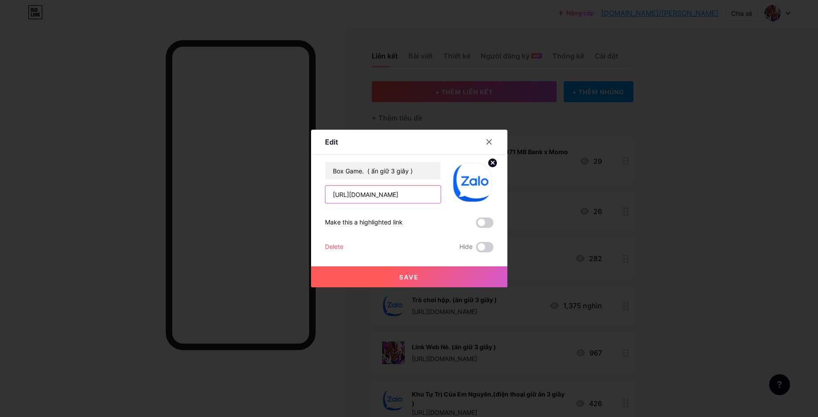  What do you see at coordinates (334, 247) in the screenshot?
I see `div: Delete` at bounding box center [334, 247].